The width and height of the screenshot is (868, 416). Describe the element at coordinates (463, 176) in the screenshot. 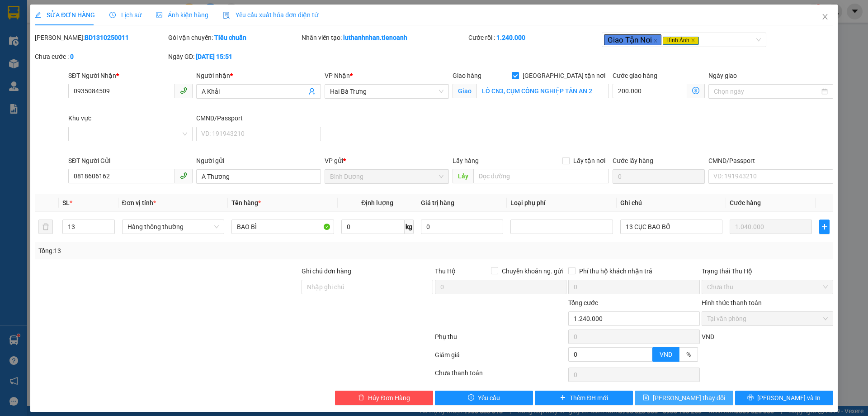

I see `span: Lấy` at that location.